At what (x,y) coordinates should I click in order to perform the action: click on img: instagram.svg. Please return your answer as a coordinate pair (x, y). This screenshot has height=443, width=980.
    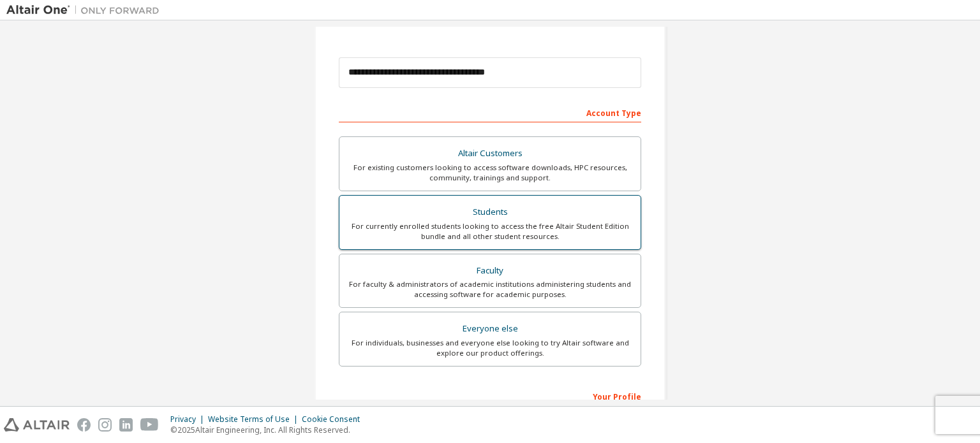
    Looking at the image, I should click on (104, 425).